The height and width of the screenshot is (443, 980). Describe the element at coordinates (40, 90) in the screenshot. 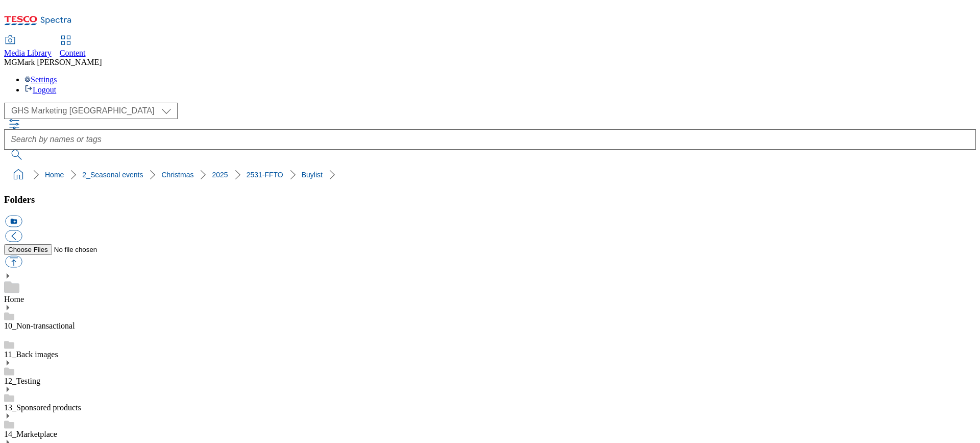

I see `a: Logout` at that location.